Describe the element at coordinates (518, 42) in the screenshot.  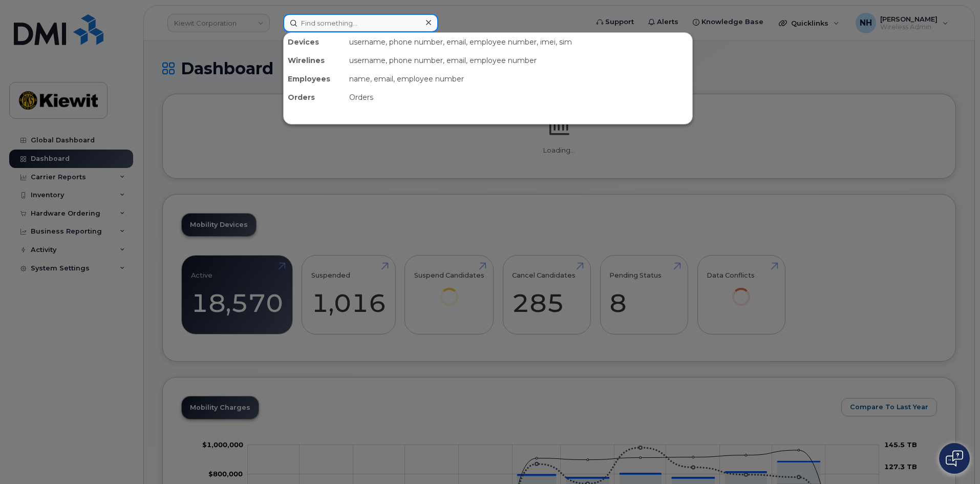
I see `div: username, phone number, email, employee number, imei, sim` at that location.